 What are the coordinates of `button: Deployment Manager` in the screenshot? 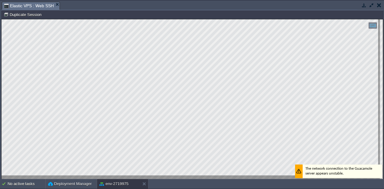 It's located at (70, 184).